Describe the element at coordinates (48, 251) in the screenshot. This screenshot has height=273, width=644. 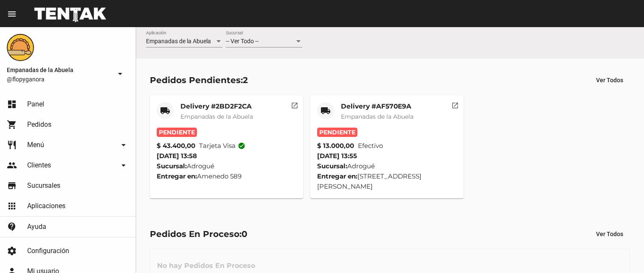
I see `span: Configuración` at that location.